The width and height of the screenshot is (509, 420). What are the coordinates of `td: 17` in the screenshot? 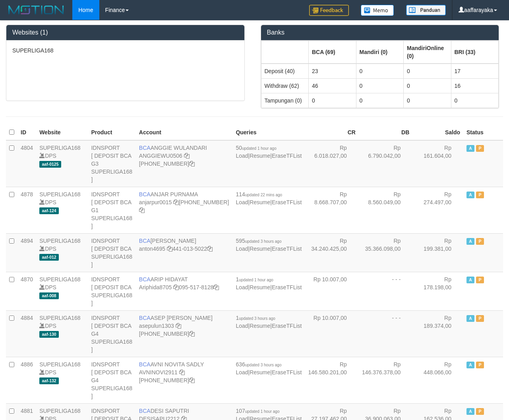 It's located at (475, 71).